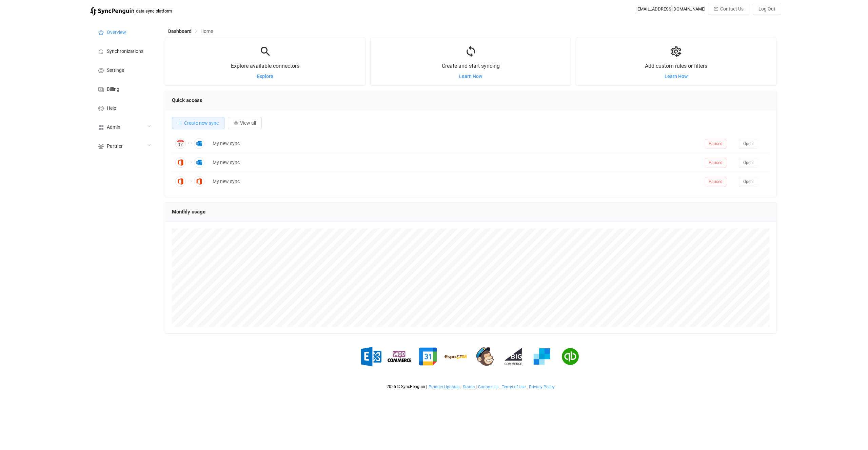 The width and height of the screenshot is (868, 450). I want to click on span: Synchronizations, so click(125, 51).